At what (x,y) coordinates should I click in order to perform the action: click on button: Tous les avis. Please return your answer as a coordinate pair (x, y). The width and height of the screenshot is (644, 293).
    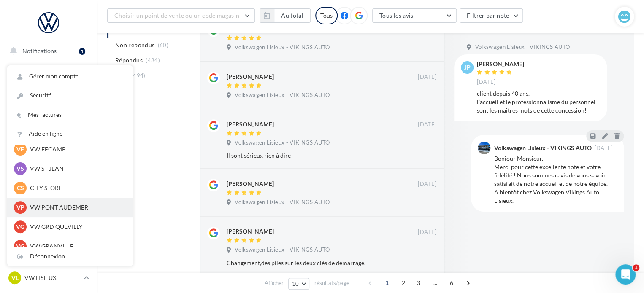
    Looking at the image, I should click on (414, 15).